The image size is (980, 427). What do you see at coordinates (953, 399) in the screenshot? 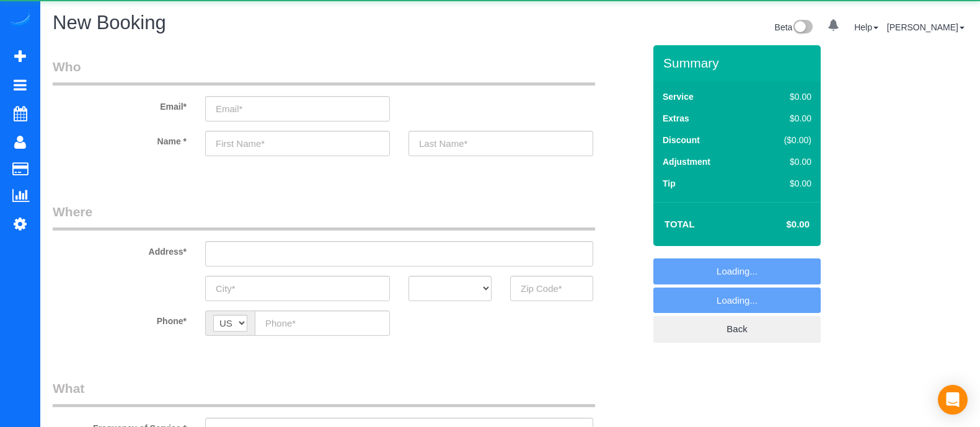
I see `div: Open Intercom Messenger` at bounding box center [953, 399].